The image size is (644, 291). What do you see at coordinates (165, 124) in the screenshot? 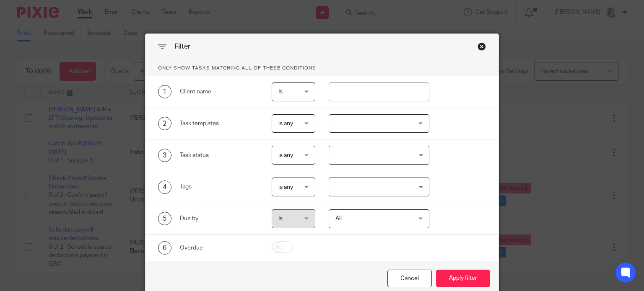
I see `div: 2` at bounding box center [165, 124].